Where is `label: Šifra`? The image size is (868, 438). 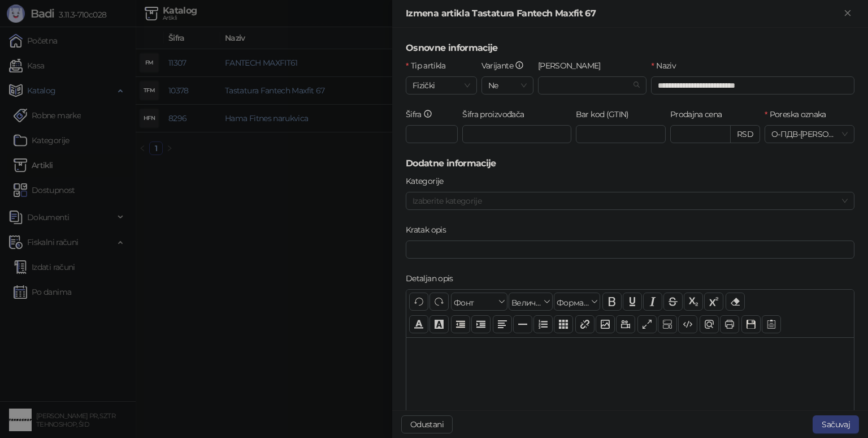 label: Šifra is located at coordinates (423, 114).